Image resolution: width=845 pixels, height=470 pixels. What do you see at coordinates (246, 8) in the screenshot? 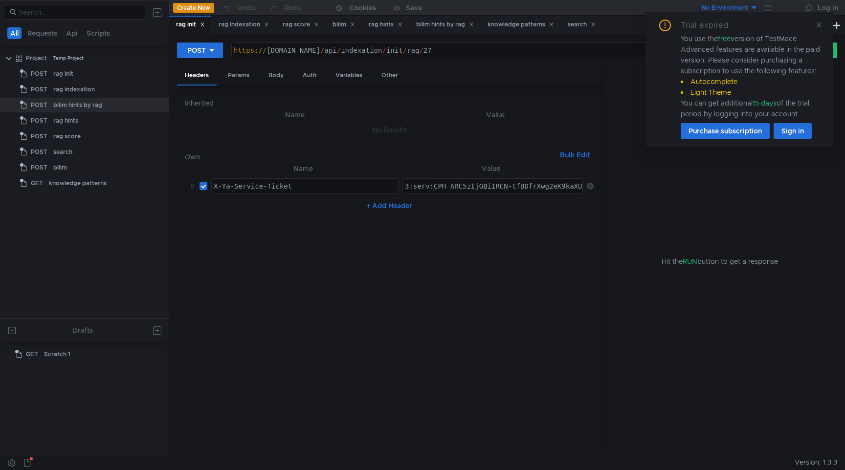
I see `div: Undo` at bounding box center [246, 8].